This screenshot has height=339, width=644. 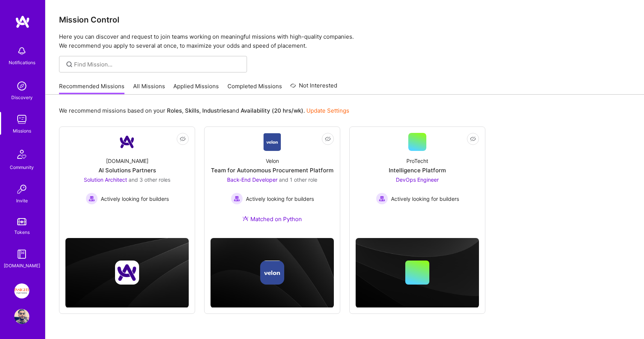 I want to click on p: We recommend missions based on your , , and ., so click(x=204, y=110).